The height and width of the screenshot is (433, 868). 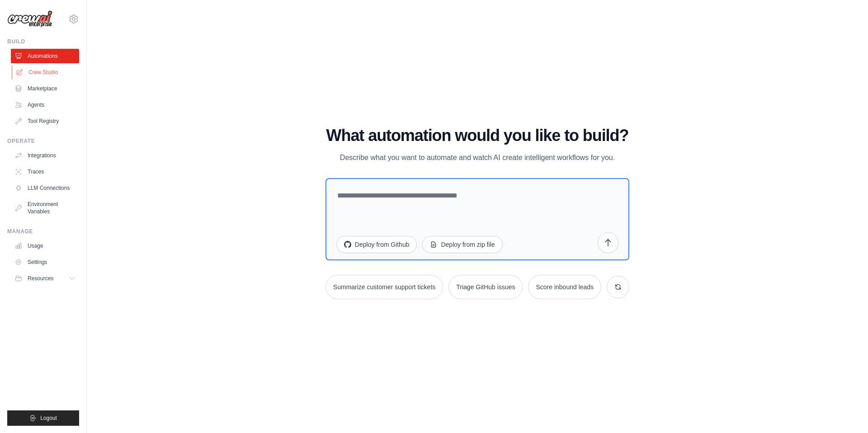 I want to click on span: Resources, so click(x=40, y=278).